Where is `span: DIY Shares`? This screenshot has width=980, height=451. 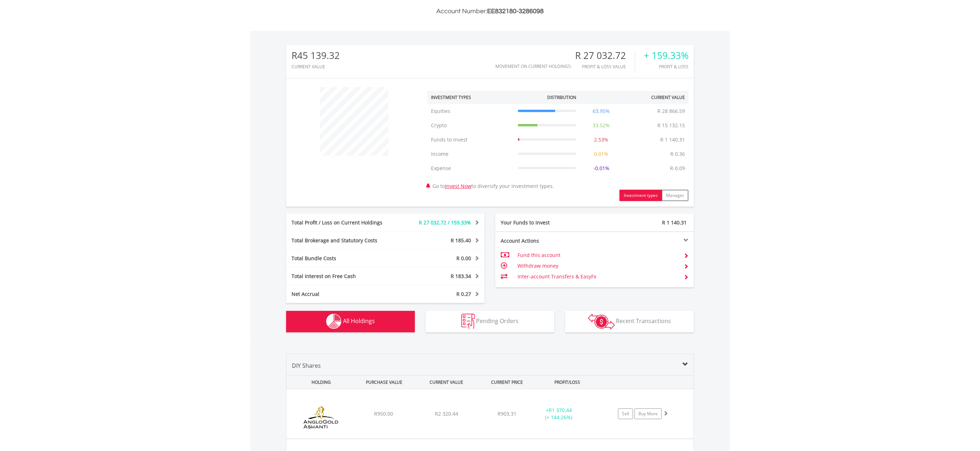 span: DIY Shares is located at coordinates (306, 366).